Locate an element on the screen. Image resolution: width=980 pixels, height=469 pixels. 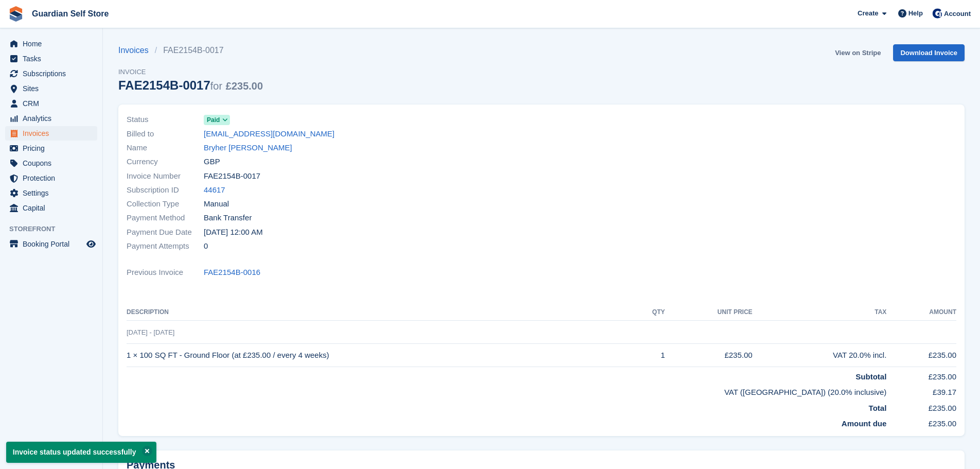
div: FAE2154B-0017 is located at coordinates (190, 85).